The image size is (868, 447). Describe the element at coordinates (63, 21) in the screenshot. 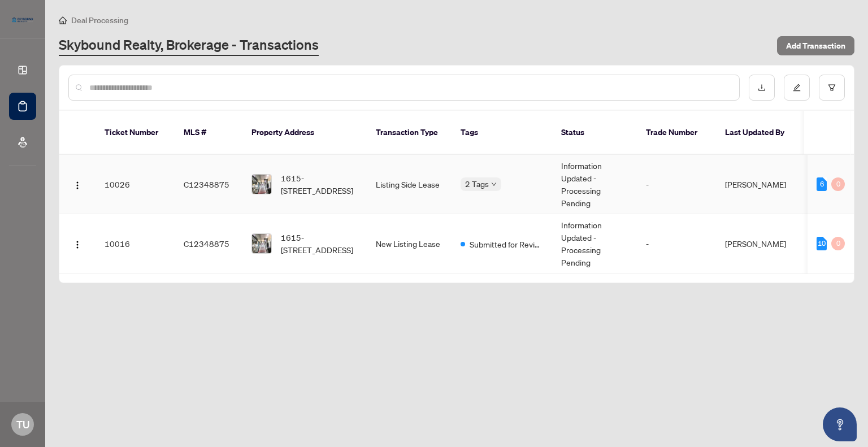

I see `span: home` at that location.